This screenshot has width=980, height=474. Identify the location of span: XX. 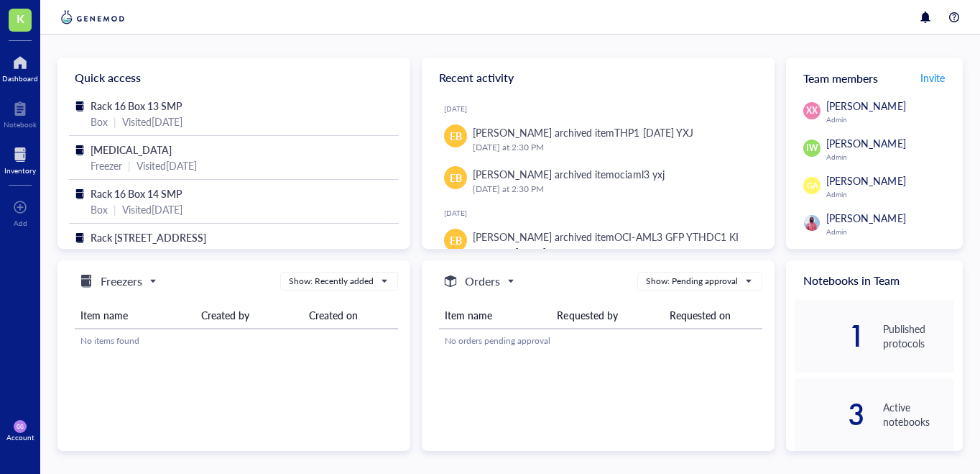
(813, 111).